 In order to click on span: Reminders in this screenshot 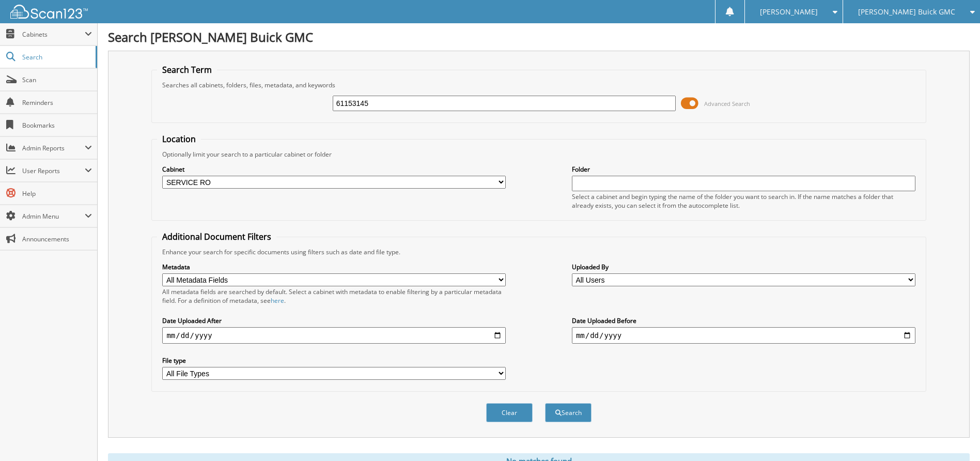, I will do `click(57, 103)`.